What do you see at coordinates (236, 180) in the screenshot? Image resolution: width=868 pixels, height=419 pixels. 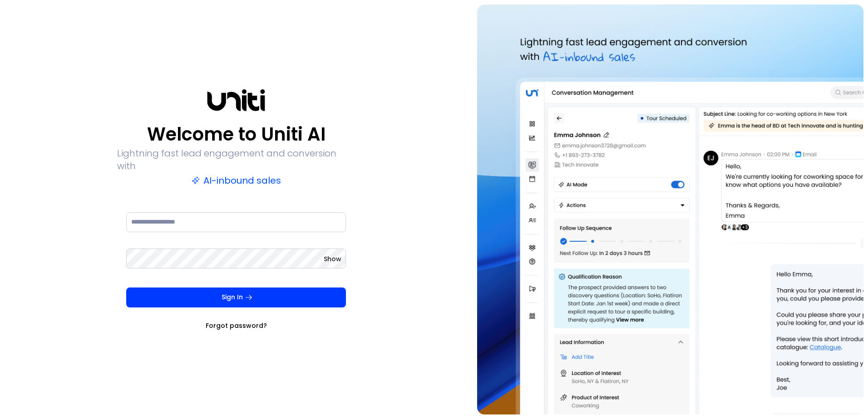 I see `p: AI-inbound sales` at bounding box center [236, 180].